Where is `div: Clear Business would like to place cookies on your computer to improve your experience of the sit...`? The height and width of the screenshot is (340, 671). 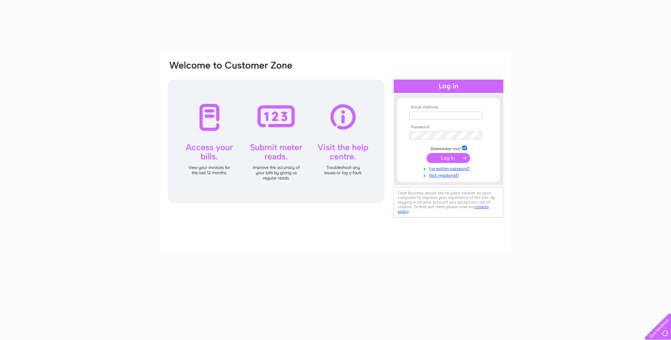
div: Clear Business would like to place cookies on your computer to improve your experience of the sit... is located at coordinates (448, 202).